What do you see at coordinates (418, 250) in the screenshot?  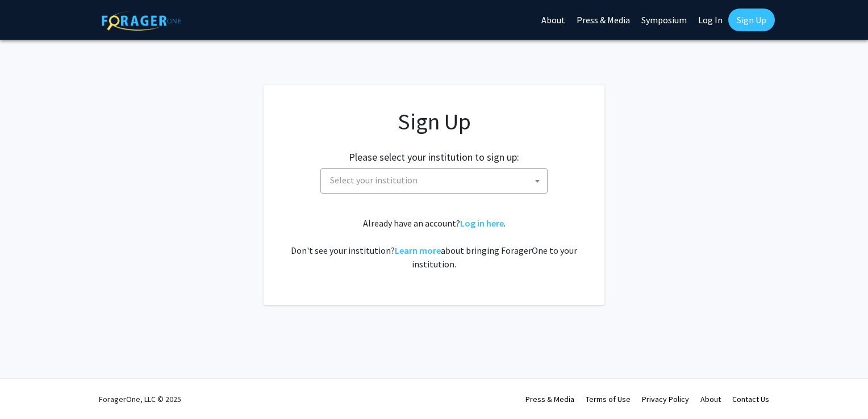 I see `a: Learn more about bringing ForagerOne to your institution` at bounding box center [418, 250].